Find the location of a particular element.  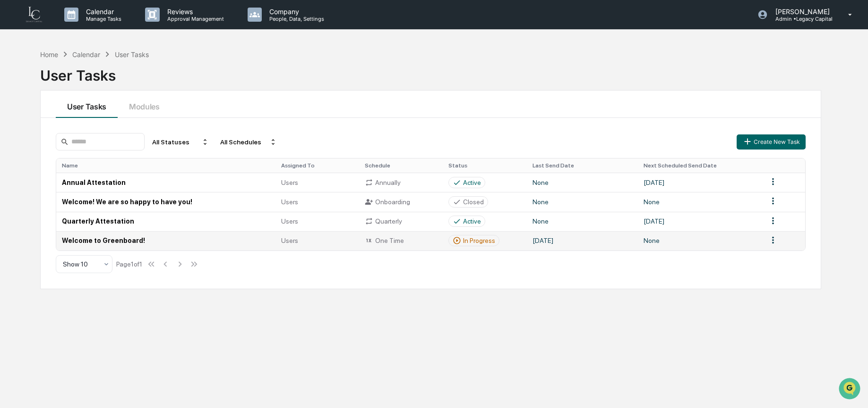

div: Start new chat is located at coordinates (93, 77).